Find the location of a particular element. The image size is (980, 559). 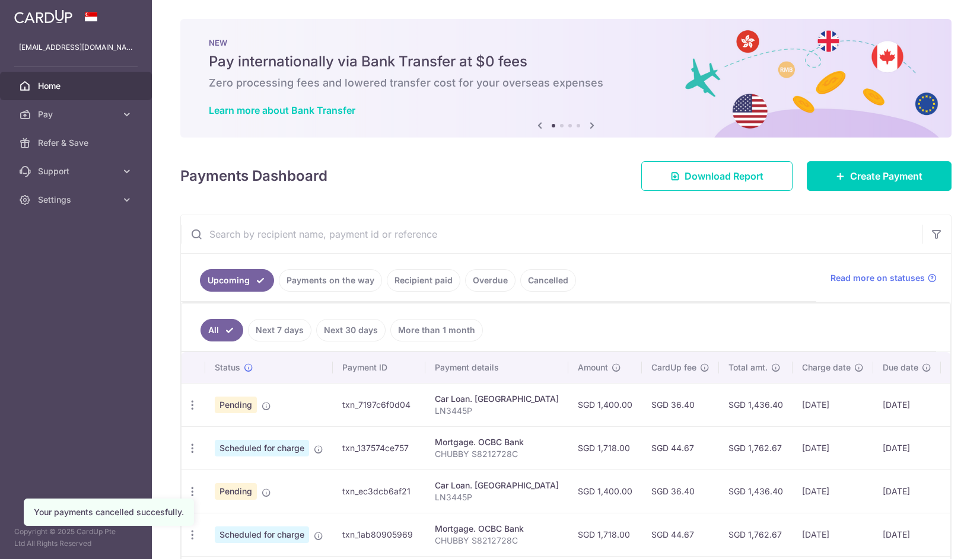

a: More than 1 month is located at coordinates (437, 330).